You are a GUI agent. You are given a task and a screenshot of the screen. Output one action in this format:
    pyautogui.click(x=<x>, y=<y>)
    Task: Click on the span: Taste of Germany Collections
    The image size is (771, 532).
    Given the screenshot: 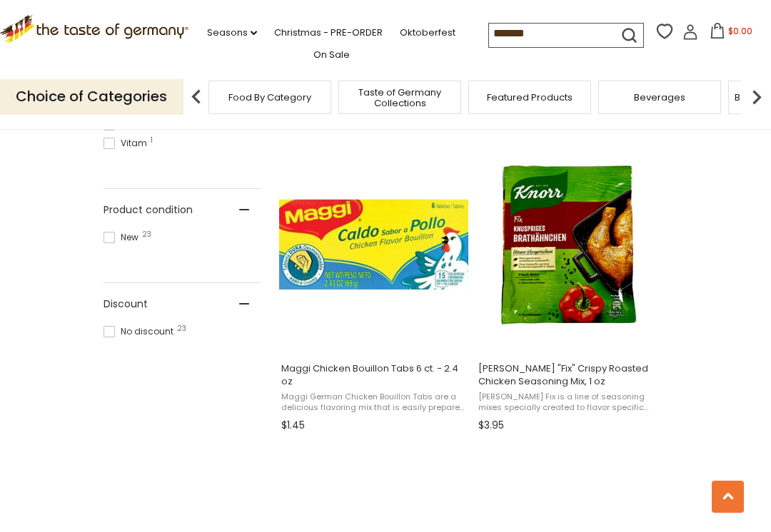 What is the action you would take?
    pyautogui.click(x=400, y=98)
    